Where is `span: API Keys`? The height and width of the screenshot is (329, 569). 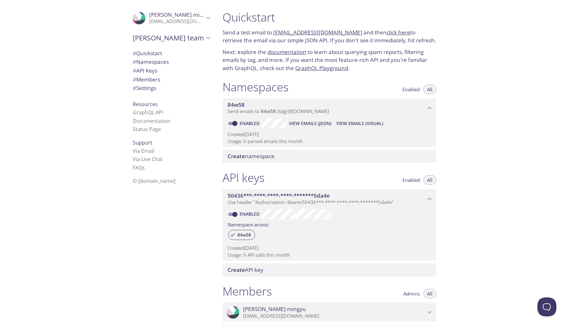
span: API Keys is located at coordinates (145, 70).